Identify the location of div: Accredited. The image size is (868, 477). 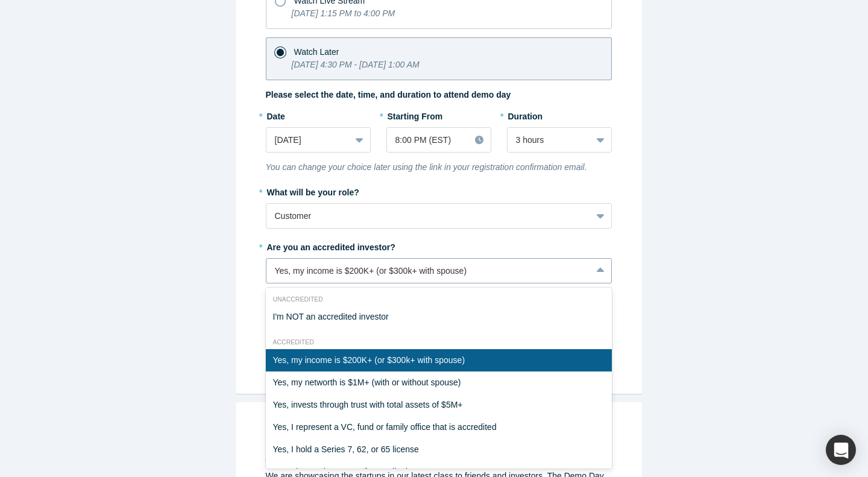
(439, 343).